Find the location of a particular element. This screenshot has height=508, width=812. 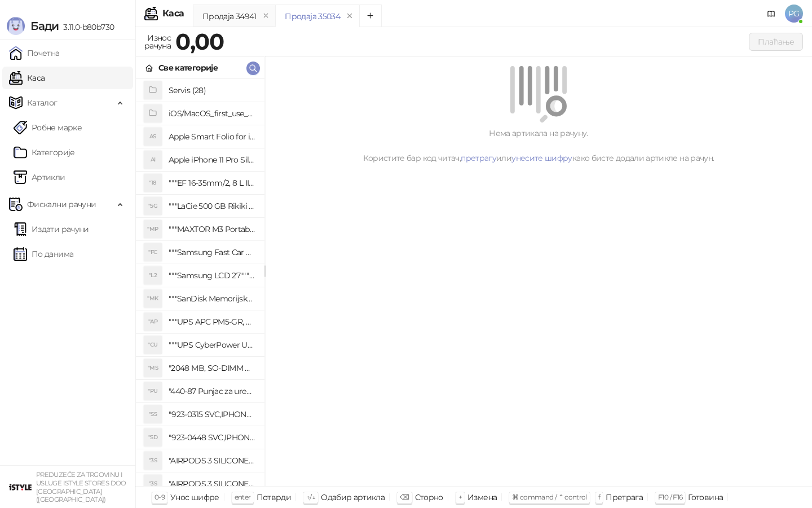

span: f is located at coordinates (599, 496).